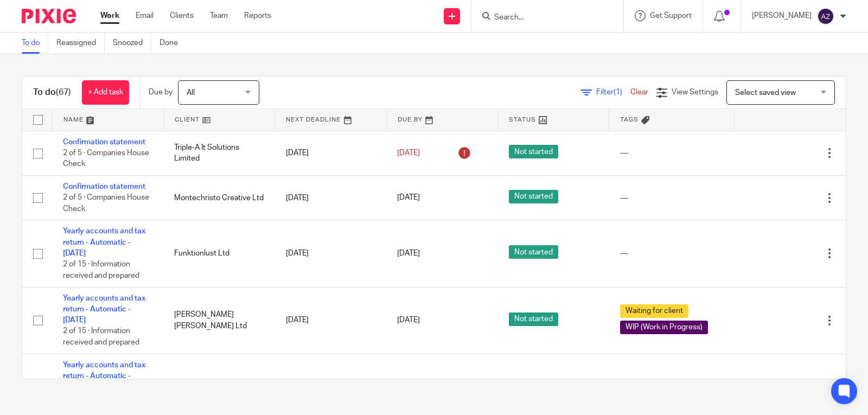 The image size is (868, 415). Describe the element at coordinates (618, 92) in the screenshot. I see `span: (1)` at that location.